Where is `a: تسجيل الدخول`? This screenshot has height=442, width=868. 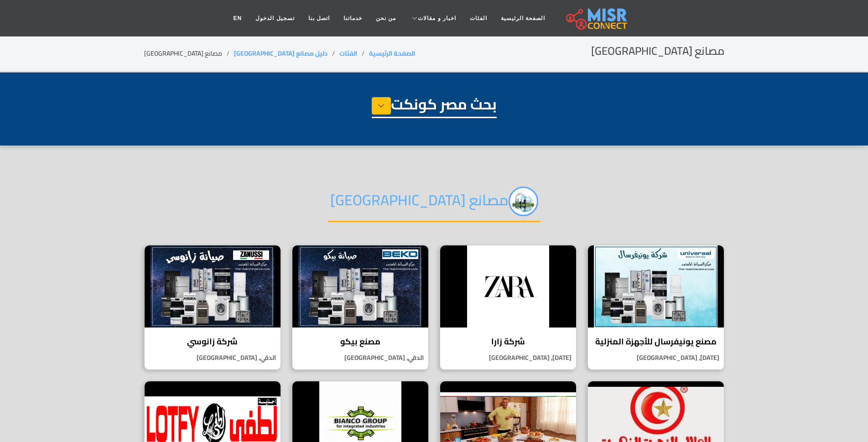 a: تسجيل الدخول is located at coordinates (275, 18).